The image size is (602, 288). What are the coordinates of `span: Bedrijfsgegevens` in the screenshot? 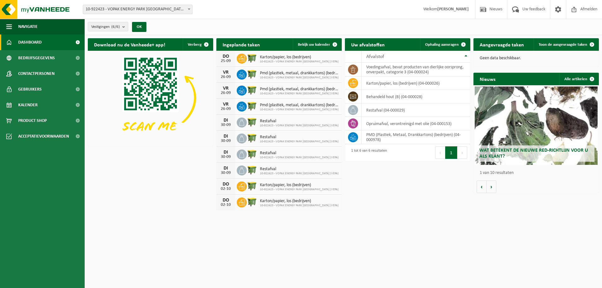 It's located at (36, 58).